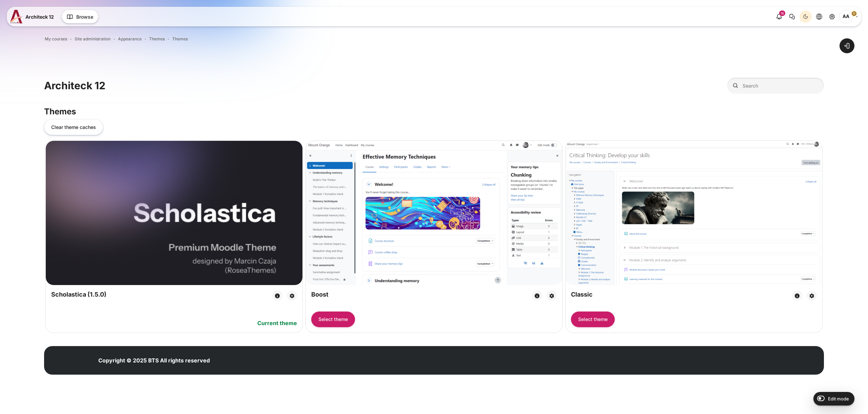 This screenshot has height=414, width=868. I want to click on button: Clear theme caches, so click(73, 127).